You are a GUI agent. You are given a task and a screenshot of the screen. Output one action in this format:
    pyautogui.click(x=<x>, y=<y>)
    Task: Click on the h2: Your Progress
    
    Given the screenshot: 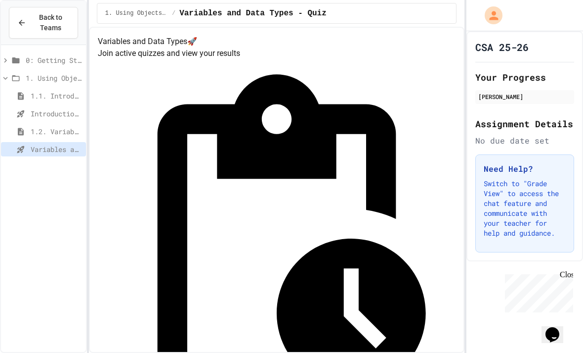 What is the action you would take?
    pyautogui.click(x=525, y=77)
    